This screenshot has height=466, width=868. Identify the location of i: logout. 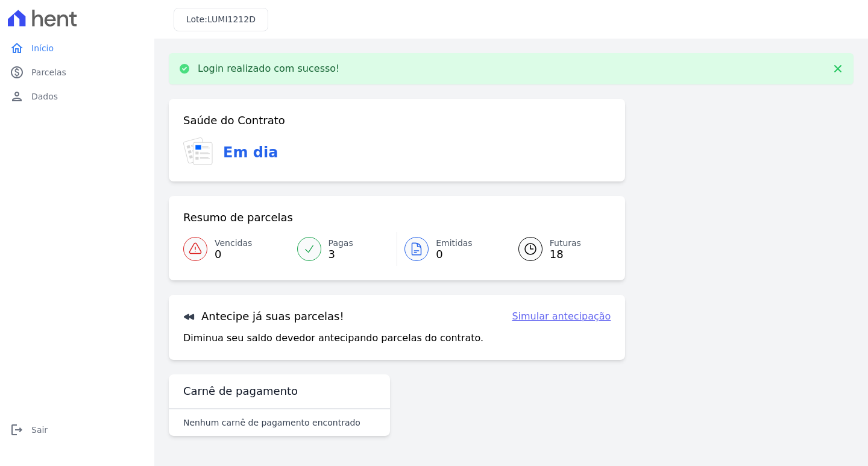
(17, 430).